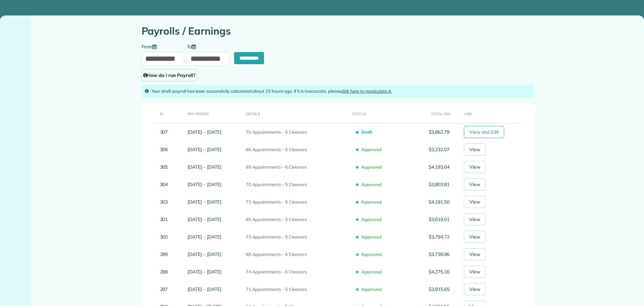  What do you see at coordinates (169, 75) in the screenshot?
I see `a: How do I run Payroll?` at bounding box center [169, 75].